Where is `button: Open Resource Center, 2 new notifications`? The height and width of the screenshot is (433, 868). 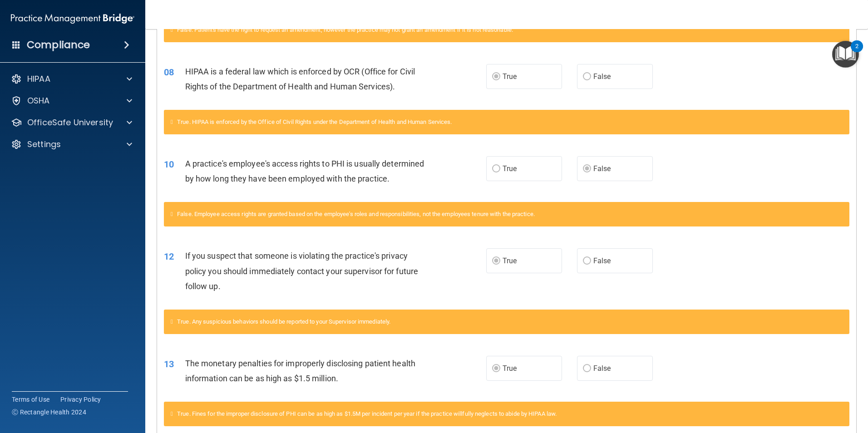 button: Open Resource Center, 2 new notifications is located at coordinates (845, 54).